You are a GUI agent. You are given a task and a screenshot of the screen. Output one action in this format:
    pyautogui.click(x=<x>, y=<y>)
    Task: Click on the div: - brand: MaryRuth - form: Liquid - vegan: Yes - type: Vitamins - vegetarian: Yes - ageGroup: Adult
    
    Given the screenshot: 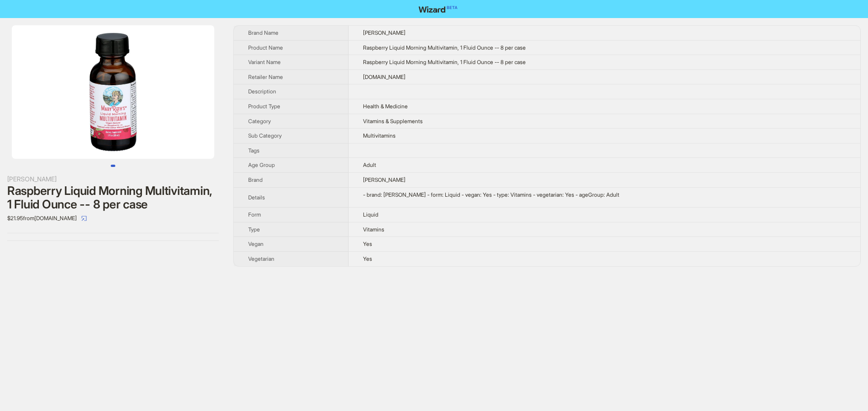 What is the action you would take?
    pyautogui.click(x=604, y=195)
    